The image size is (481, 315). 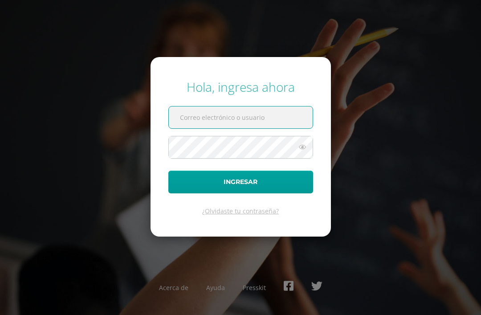 I want to click on a: Ayuda, so click(x=216, y=287).